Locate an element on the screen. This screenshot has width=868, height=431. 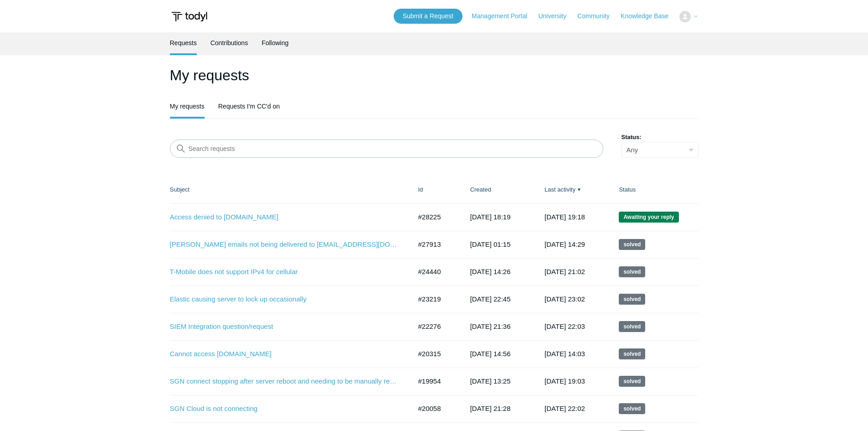
time: 2025-05-22T21:02:37+00:00 is located at coordinates (564, 271).